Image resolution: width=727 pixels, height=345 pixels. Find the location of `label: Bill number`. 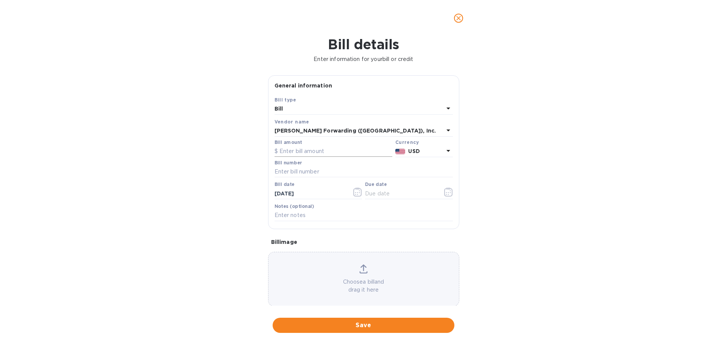

label: Bill number is located at coordinates (288, 163).